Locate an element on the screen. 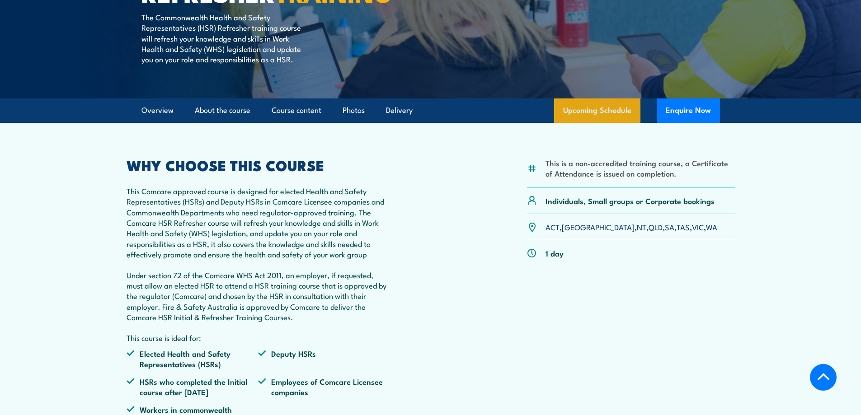  p: Individuals, Small groups or Corporate bookings is located at coordinates (630, 201).